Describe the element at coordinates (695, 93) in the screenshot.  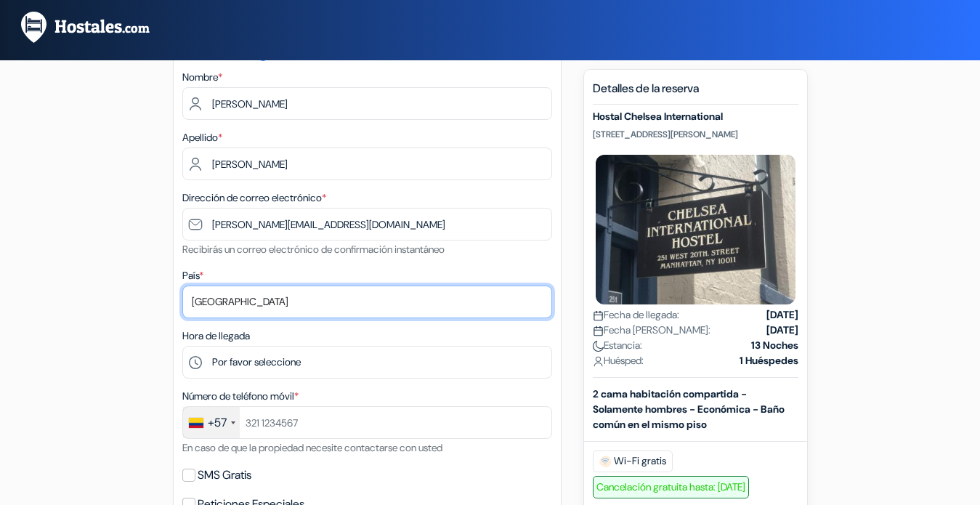
I see `h5: Detalles de la reserva` at that location.